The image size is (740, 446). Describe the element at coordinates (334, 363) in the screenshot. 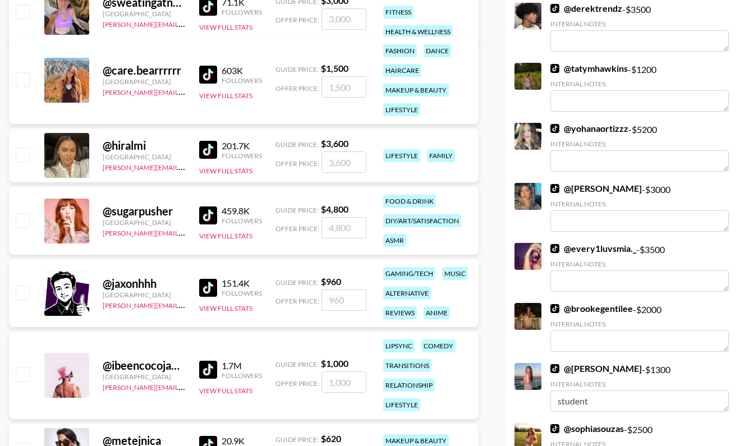

I see `strong: $ 1,000` at that location.